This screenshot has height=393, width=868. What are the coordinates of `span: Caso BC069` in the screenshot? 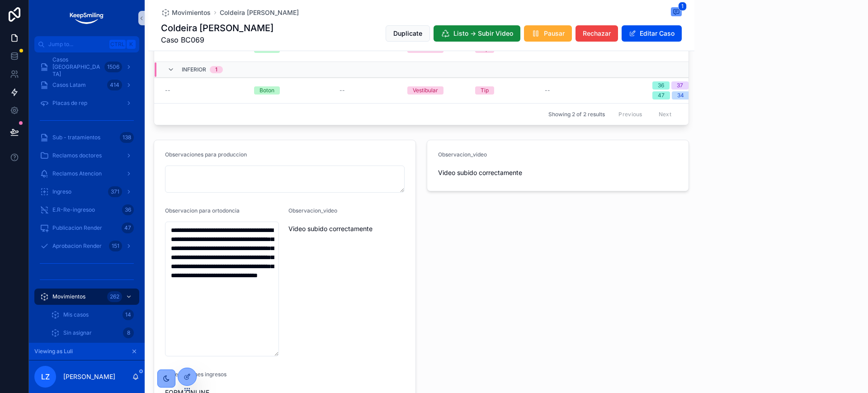 It's located at (217, 40).